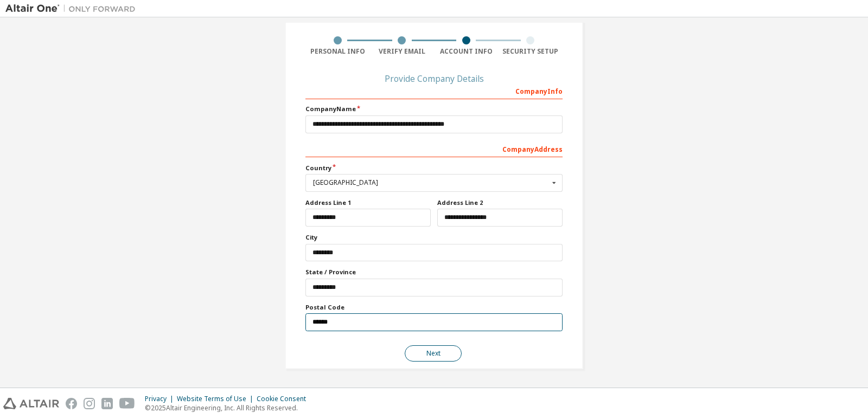  Describe the element at coordinates (434, 168) in the screenshot. I see `label: Country` at that location.